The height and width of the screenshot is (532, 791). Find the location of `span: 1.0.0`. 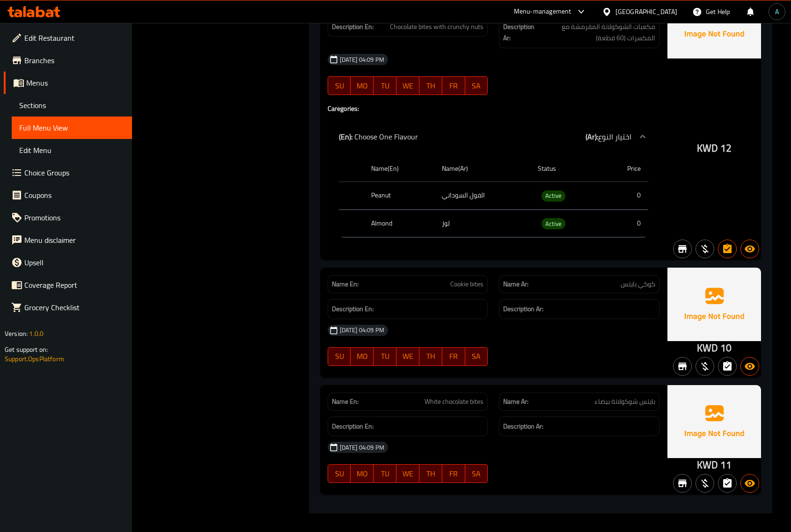

span: 1.0.0 is located at coordinates (36, 334).